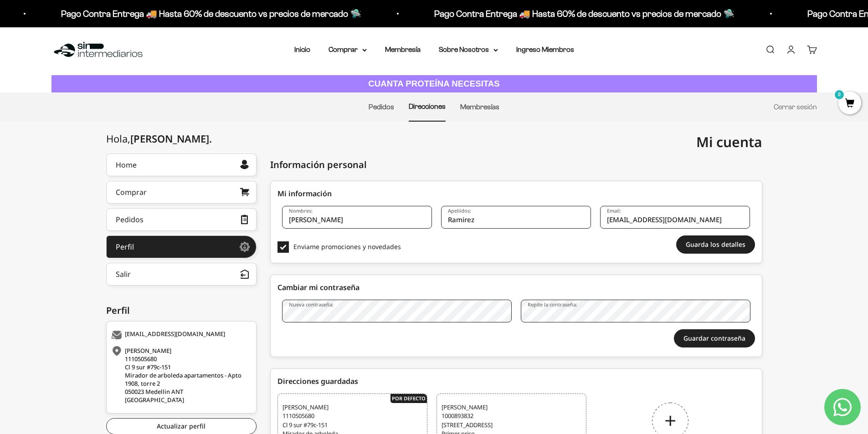 The height and width of the screenshot is (434, 868). What do you see at coordinates (123, 274) in the screenshot?
I see `div: Salir` at bounding box center [123, 274].